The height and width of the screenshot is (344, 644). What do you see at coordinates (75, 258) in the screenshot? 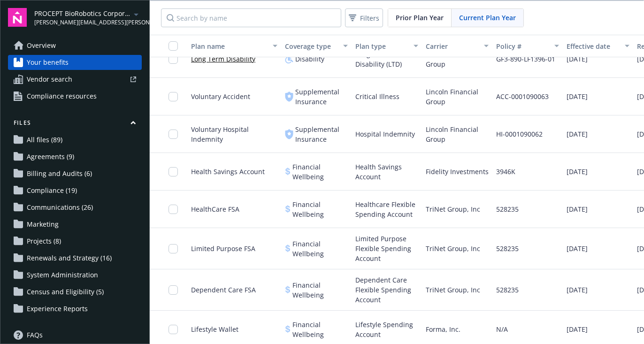
I see `a: Renewals and Strategy (16)` at bounding box center [75, 258].